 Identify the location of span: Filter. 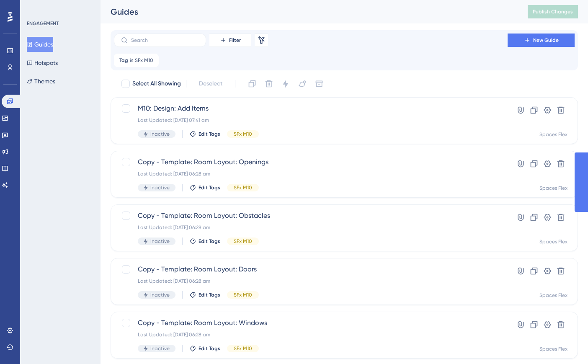
(235, 40).